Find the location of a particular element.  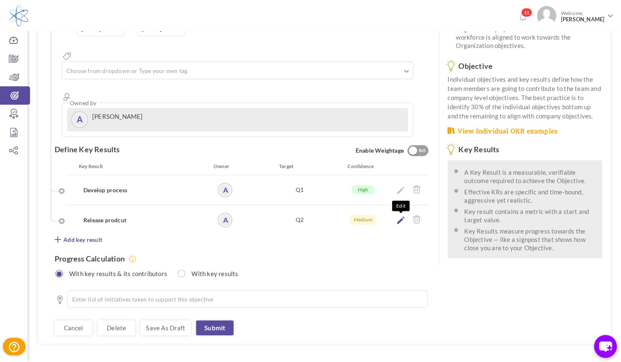

p: Individual objectives and key results define how the team members are going to contribute to the ... is located at coordinates (524, 98).